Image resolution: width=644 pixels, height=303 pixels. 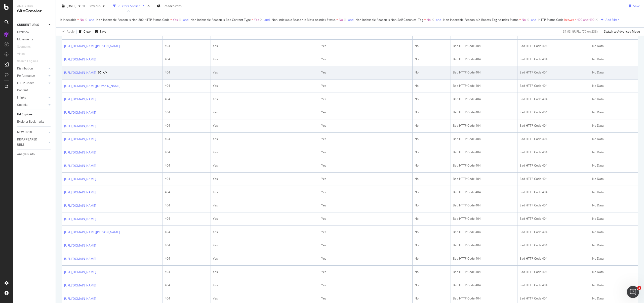 What do you see at coordinates (34, 40) in the screenshot?
I see `a: Movements` at bounding box center [34, 40].